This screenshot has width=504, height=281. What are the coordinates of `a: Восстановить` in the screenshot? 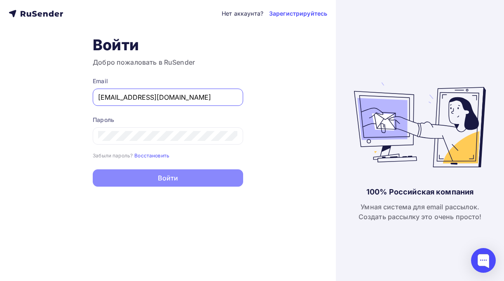 It's located at (152, 155).